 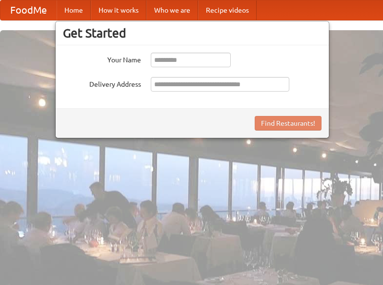 What do you see at coordinates (102, 58) in the screenshot?
I see `label: Your Name` at bounding box center [102, 58].